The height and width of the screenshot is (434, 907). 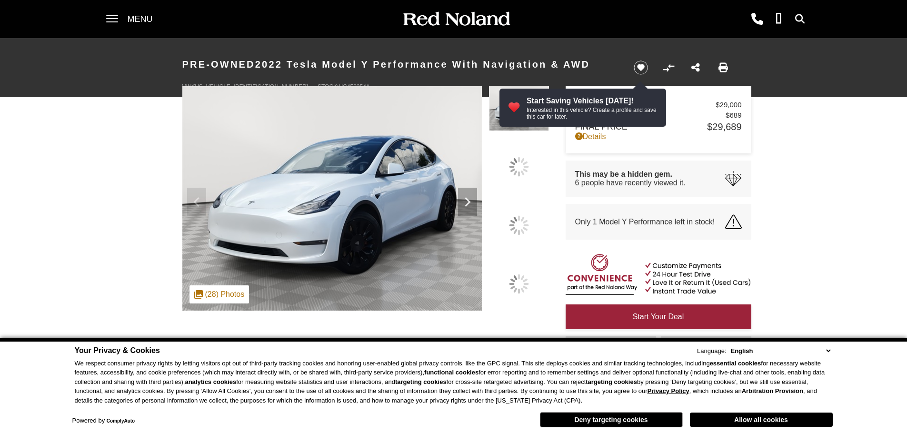 What do you see at coordinates (188, 87) in the screenshot?
I see `span: VIN:` at bounding box center [188, 87].